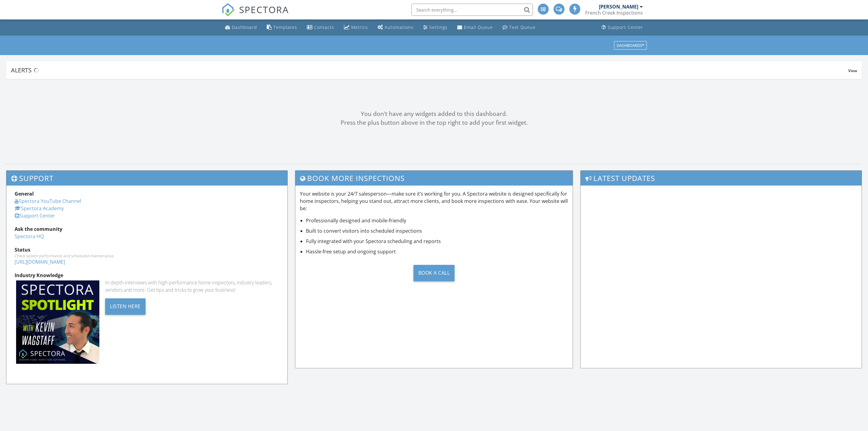 The width and height of the screenshot is (868, 431). What do you see at coordinates (324, 27) in the screenshot?
I see `div: Contacts` at bounding box center [324, 27].